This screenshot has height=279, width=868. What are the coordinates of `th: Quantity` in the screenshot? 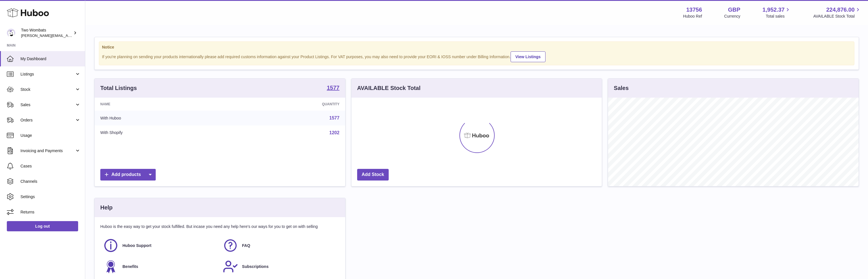 It's located at (287, 104).